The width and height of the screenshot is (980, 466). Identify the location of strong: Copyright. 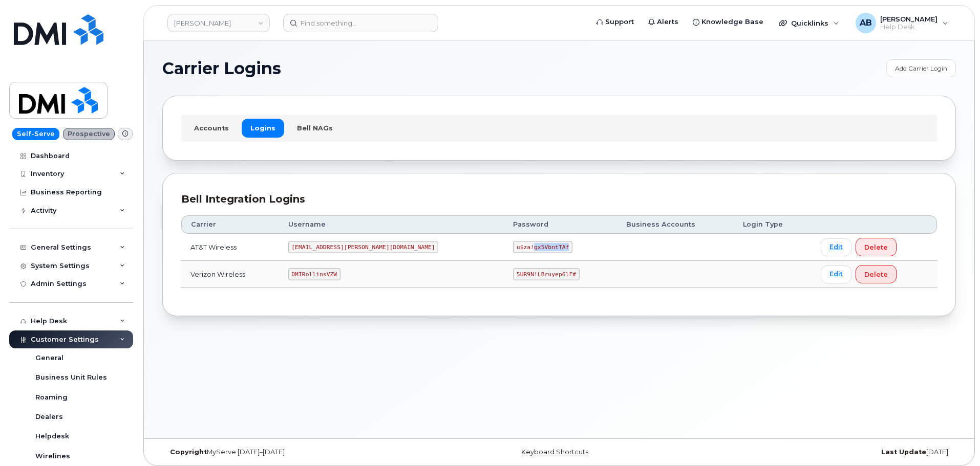
(189, 452).